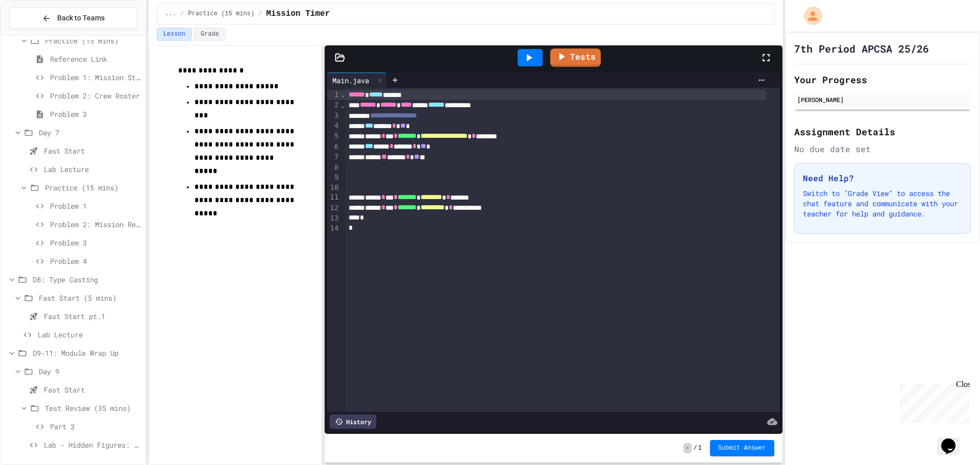  Describe the element at coordinates (96, 225) in the screenshot. I see `span: Problem 2: Mission Resource Calculator` at that location.